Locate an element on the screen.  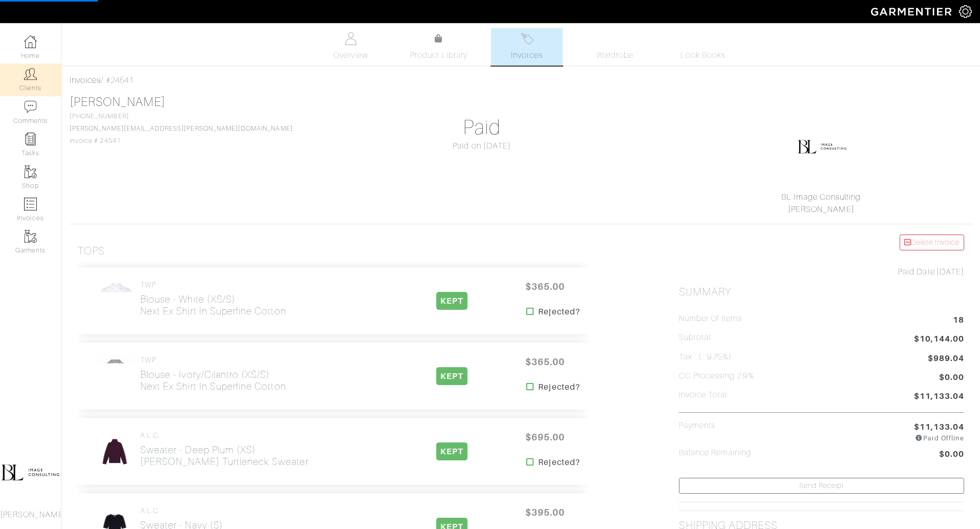
a: BL Image Consulting is located at coordinates (820, 197).